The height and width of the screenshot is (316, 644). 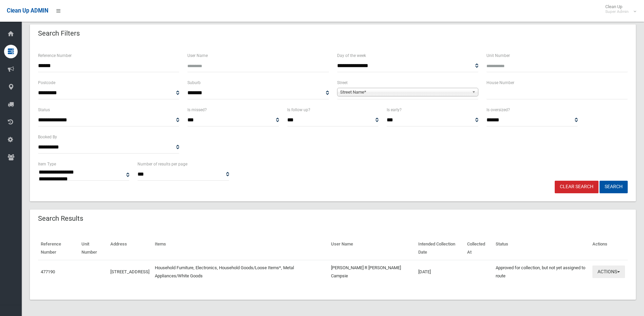 What do you see at coordinates (54, 56) in the screenshot?
I see `label: Reference Number` at bounding box center [54, 56].